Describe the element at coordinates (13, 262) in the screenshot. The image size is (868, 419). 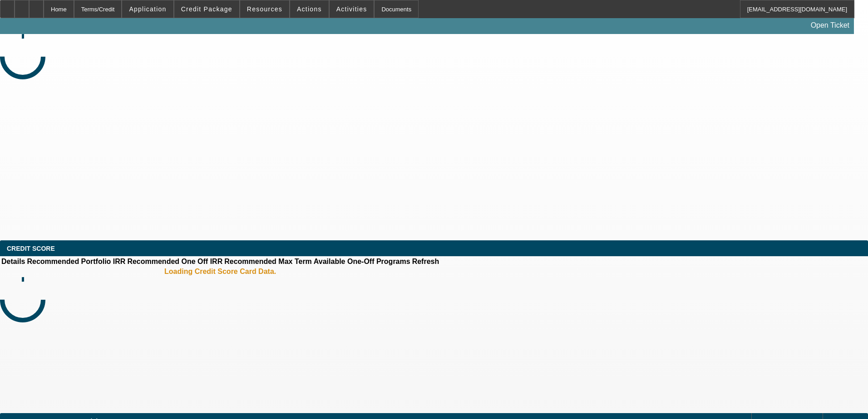
I see `th: Details` at that location.